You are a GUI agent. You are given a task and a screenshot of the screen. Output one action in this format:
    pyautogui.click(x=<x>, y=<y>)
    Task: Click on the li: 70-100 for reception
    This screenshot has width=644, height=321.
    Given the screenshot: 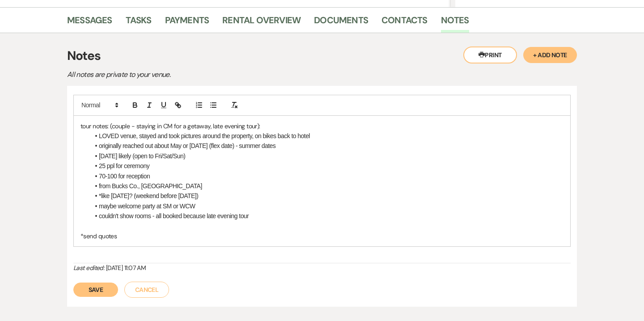 What is the action you would take?
    pyautogui.click(x=326, y=176)
    